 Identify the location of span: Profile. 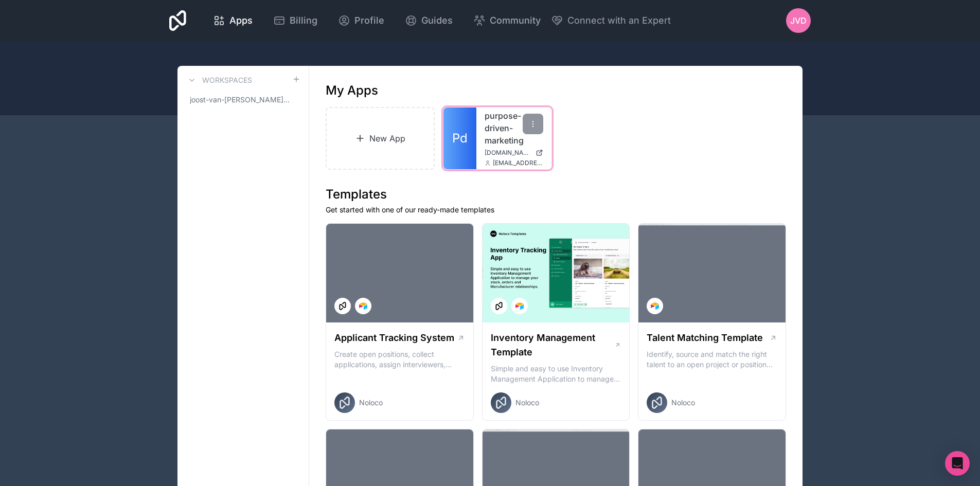
(369, 21).